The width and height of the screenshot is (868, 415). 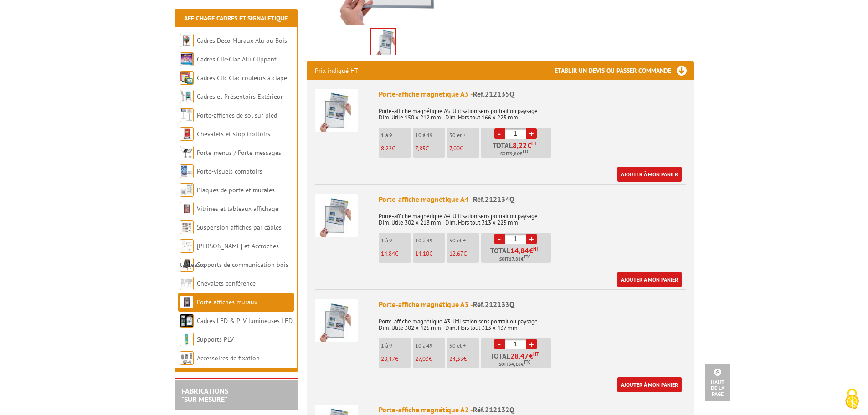 I want to click on img: Porte-visuels comptoirs, so click(x=187, y=171).